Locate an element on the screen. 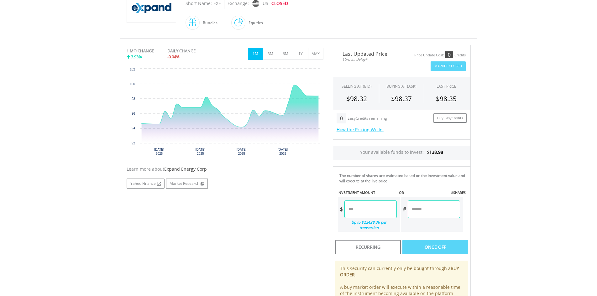 Image resolution: width=597 pixels, height=296 pixels. span: $98.35 is located at coordinates (446, 99).